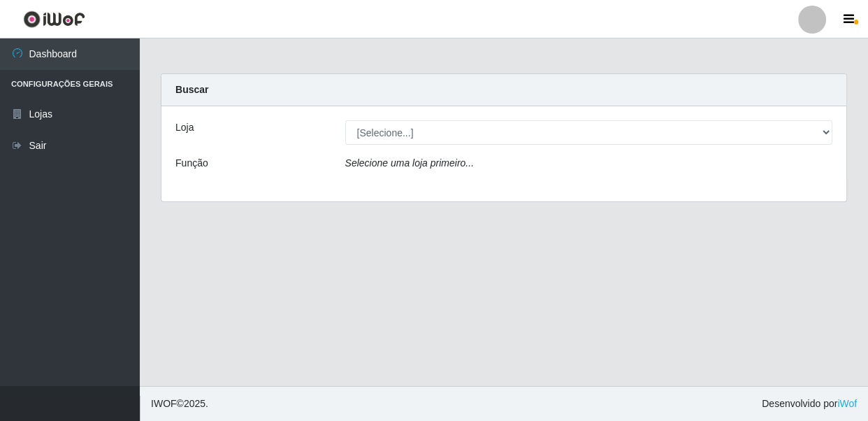 The height and width of the screenshot is (421, 868). I want to click on span: IWOF, so click(164, 403).